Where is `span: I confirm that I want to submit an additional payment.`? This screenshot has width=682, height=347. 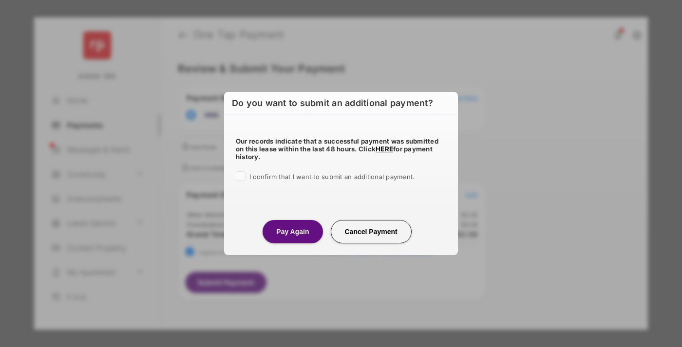 span: I confirm that I want to submit an additional payment. is located at coordinates (332, 177).